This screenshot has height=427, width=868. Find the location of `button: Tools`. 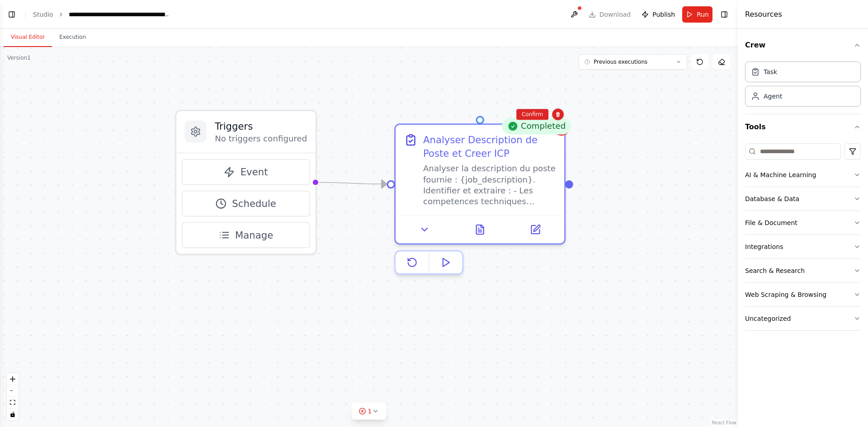

button: Tools is located at coordinates (802, 127).